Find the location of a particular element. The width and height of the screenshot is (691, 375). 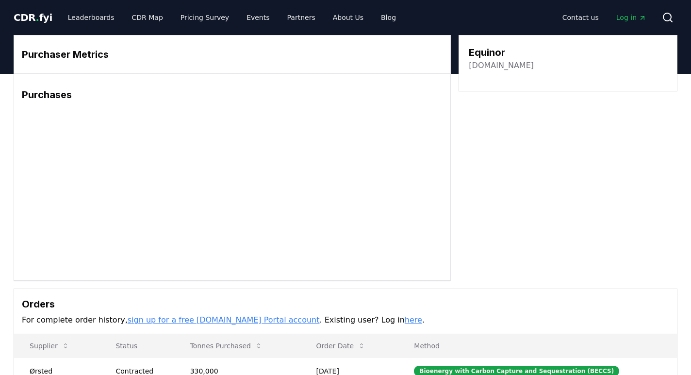

a: Log in is located at coordinates (631, 17).